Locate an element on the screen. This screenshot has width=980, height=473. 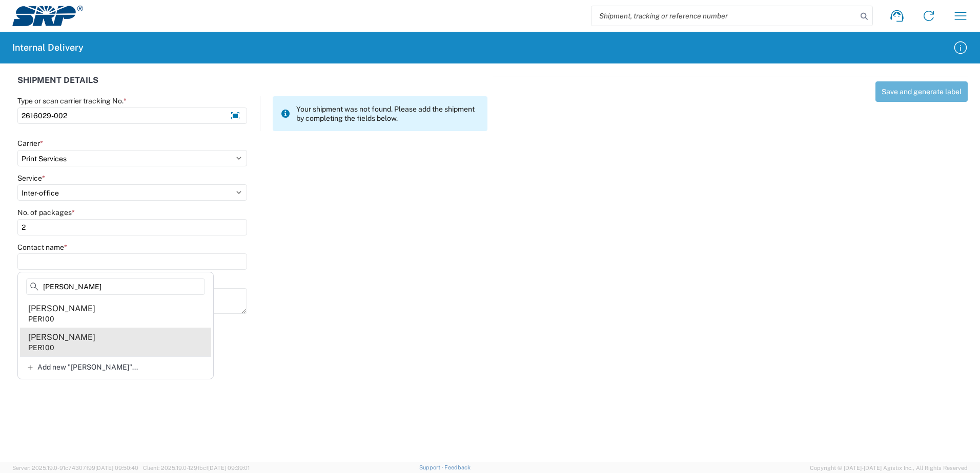
a: Support is located at coordinates (432, 468).